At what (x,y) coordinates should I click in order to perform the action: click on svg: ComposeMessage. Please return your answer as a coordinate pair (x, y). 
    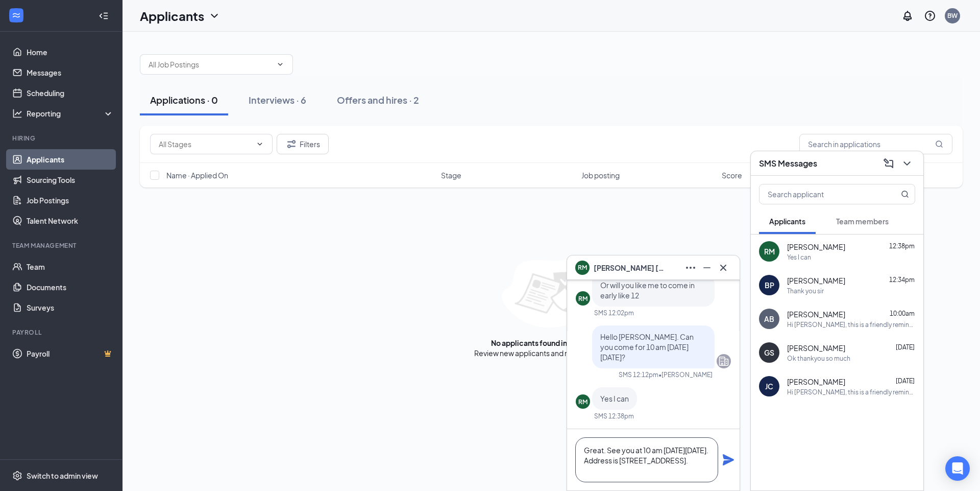
    Looking at the image, I should click on (889, 163).